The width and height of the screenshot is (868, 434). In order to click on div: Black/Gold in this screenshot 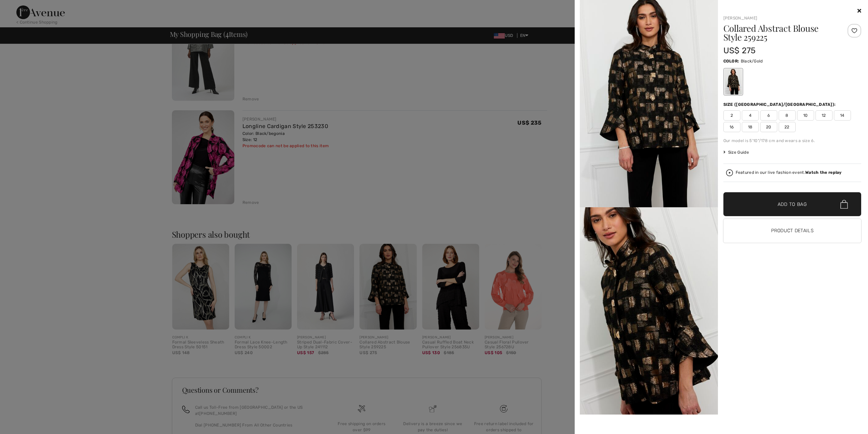, I will do `click(733, 81)`.